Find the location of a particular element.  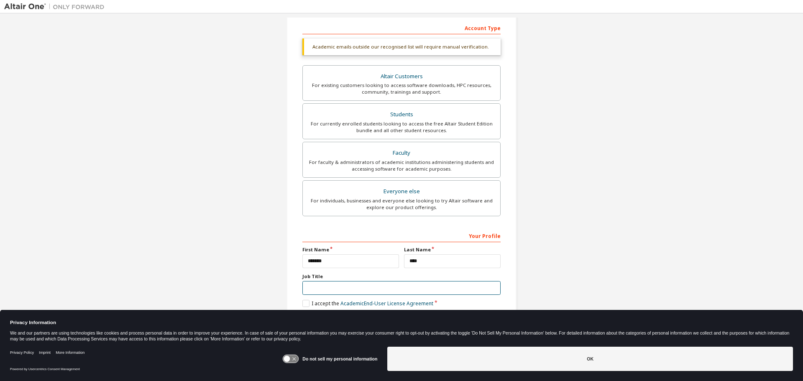

div: Faculty is located at coordinates (401, 153).